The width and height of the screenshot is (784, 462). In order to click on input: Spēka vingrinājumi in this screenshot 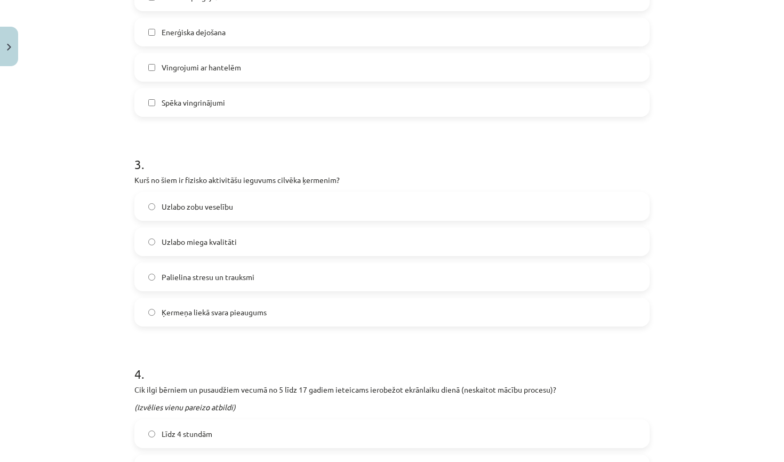, I will do `click(151, 102)`.